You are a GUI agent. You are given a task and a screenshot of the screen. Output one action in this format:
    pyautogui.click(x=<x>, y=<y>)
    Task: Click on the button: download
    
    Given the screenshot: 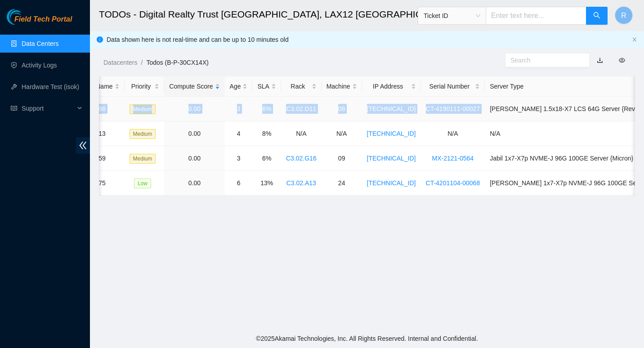 What is the action you would take?
    pyautogui.click(x=600, y=60)
    